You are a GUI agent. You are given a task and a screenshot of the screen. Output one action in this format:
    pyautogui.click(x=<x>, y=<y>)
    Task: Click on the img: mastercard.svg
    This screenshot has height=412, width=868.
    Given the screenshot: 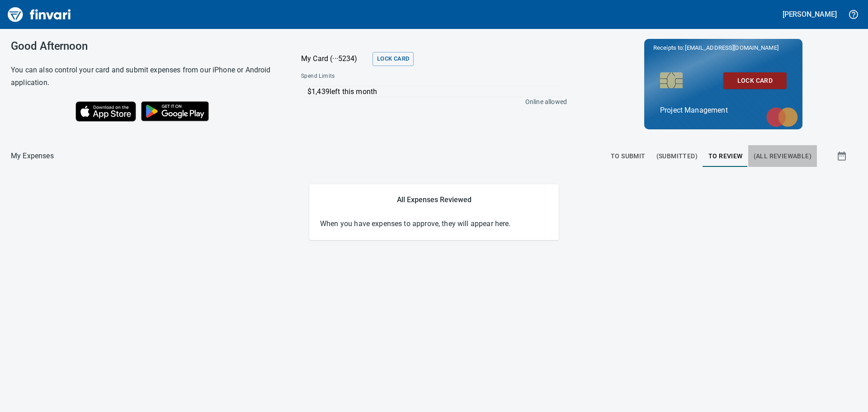 What is the action you would take?
    pyautogui.click(x=782, y=117)
    